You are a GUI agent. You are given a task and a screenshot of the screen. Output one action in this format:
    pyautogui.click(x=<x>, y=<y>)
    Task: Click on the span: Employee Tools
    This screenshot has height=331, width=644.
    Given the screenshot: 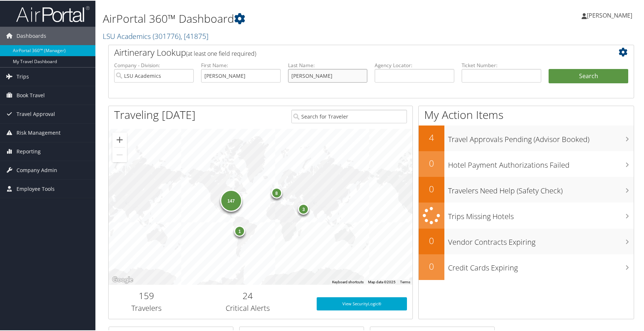 What is the action you would take?
    pyautogui.click(x=36, y=188)
    